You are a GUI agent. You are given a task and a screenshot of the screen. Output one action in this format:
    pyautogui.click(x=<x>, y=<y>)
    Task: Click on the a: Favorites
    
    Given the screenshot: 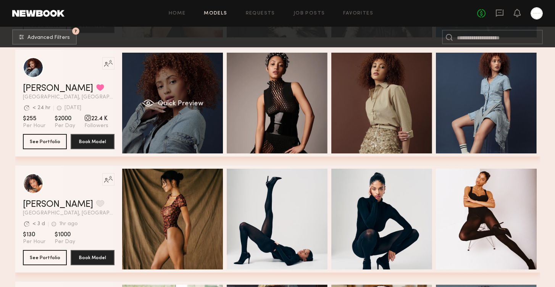 What is the action you would take?
    pyautogui.click(x=358, y=13)
    